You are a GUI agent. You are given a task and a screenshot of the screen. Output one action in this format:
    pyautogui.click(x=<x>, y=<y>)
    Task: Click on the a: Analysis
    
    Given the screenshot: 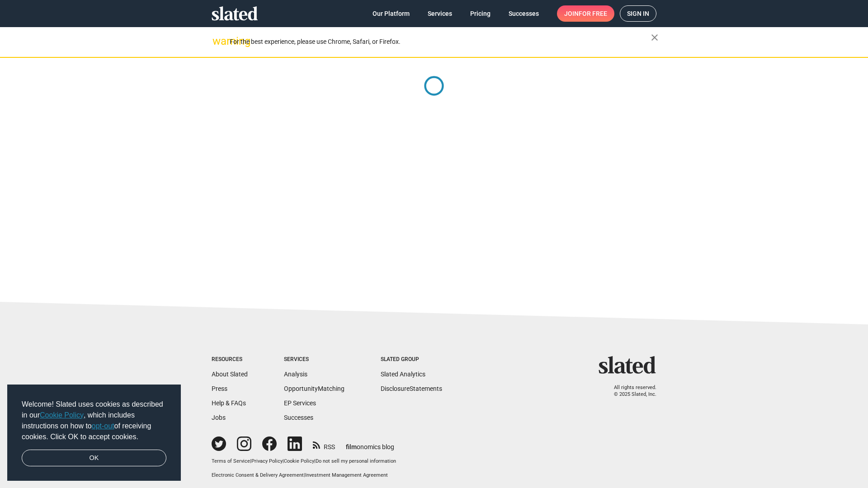 What is the action you would take?
    pyautogui.click(x=296, y=374)
    